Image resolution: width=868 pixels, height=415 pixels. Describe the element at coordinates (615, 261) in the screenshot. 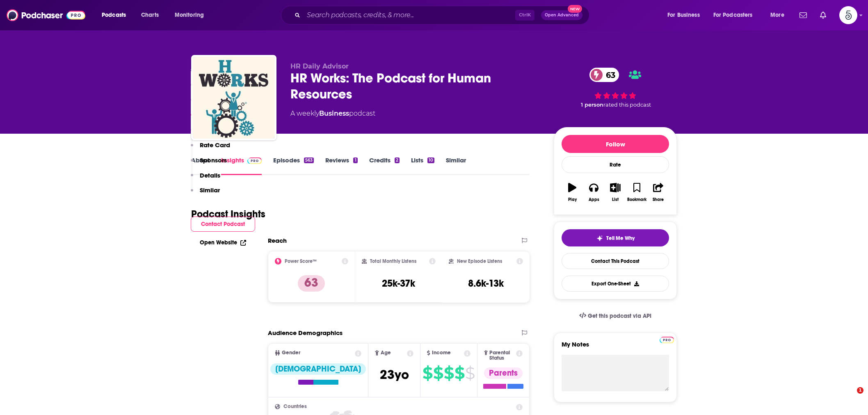

I see `a: Contact This Podcast` at that location.